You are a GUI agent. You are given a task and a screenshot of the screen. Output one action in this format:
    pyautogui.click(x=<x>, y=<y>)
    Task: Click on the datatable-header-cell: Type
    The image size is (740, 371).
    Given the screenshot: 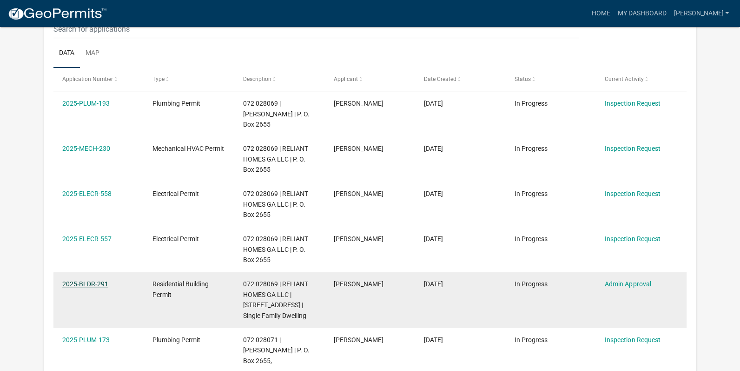 What is the action you would take?
    pyautogui.click(x=189, y=79)
    